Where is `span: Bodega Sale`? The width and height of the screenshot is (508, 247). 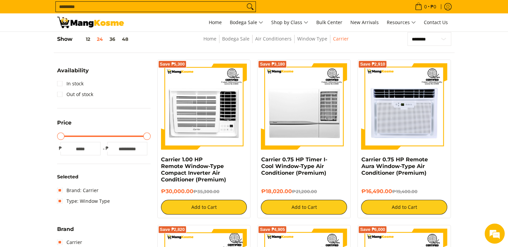
span: Bodega Sale is located at coordinates (247, 22).